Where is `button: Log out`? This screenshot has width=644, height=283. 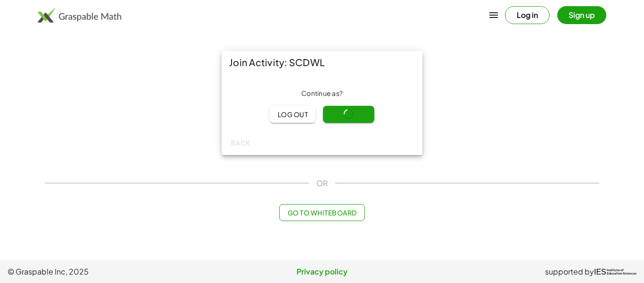
button: Log out is located at coordinates (292, 114).